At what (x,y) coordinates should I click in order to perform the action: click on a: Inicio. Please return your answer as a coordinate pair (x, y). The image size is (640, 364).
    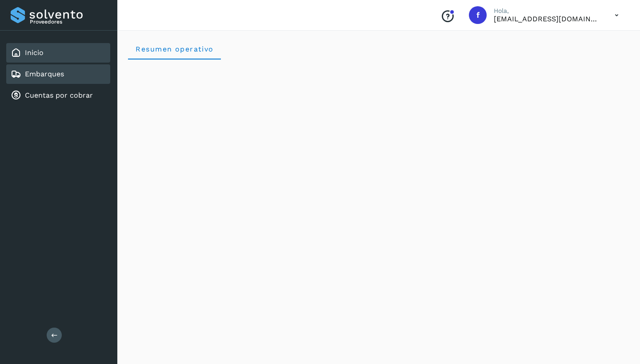
    Looking at the image, I should click on (34, 52).